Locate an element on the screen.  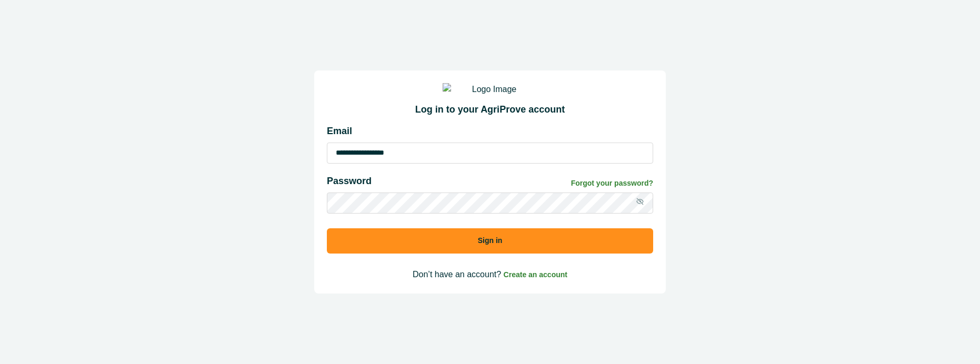
p: Email is located at coordinates (490, 131).